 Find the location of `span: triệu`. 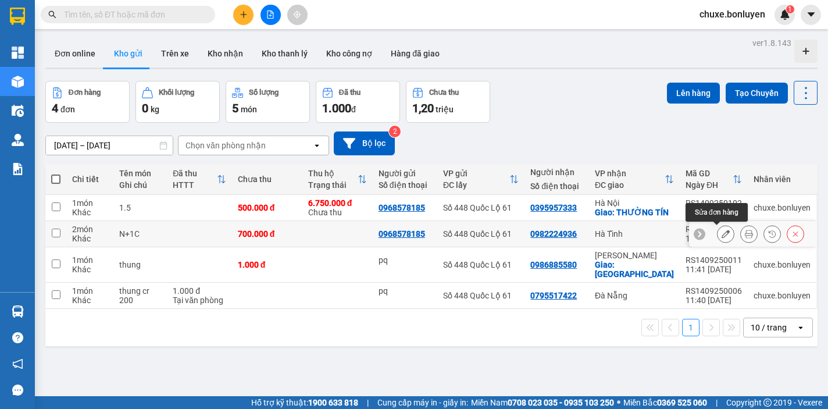

span: triệu is located at coordinates (444, 109).